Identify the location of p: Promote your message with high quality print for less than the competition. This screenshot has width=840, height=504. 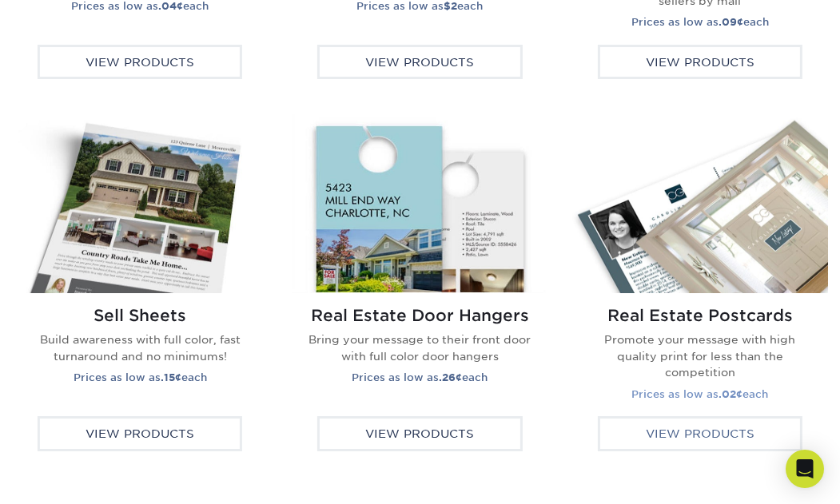
(700, 356).